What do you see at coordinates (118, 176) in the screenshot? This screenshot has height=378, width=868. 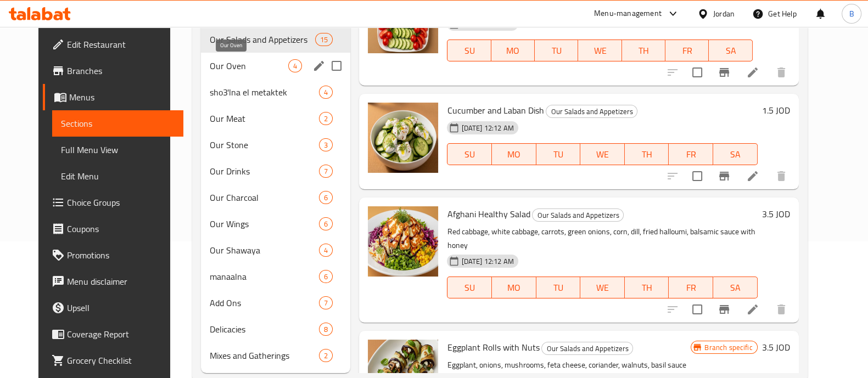 I see `span: Edit Menu` at bounding box center [118, 176].